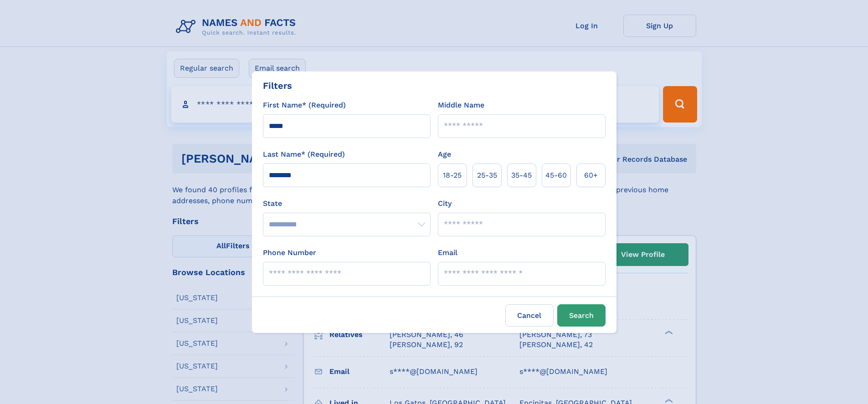 Image resolution: width=868 pixels, height=404 pixels. Describe the element at coordinates (581, 315) in the screenshot. I see `button: Search` at that location.